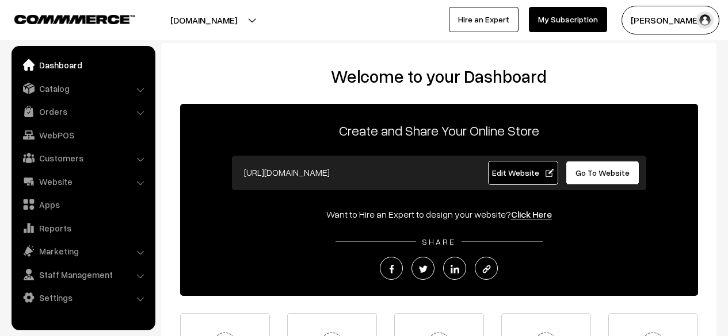  What do you see at coordinates (83, 65) in the screenshot?
I see `a: Dashboard` at bounding box center [83, 65].